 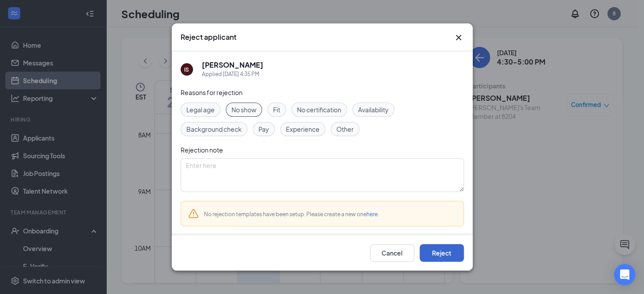 I want to click on span: No rejection templates have been setup. Please create a new one ., so click(x=291, y=214).